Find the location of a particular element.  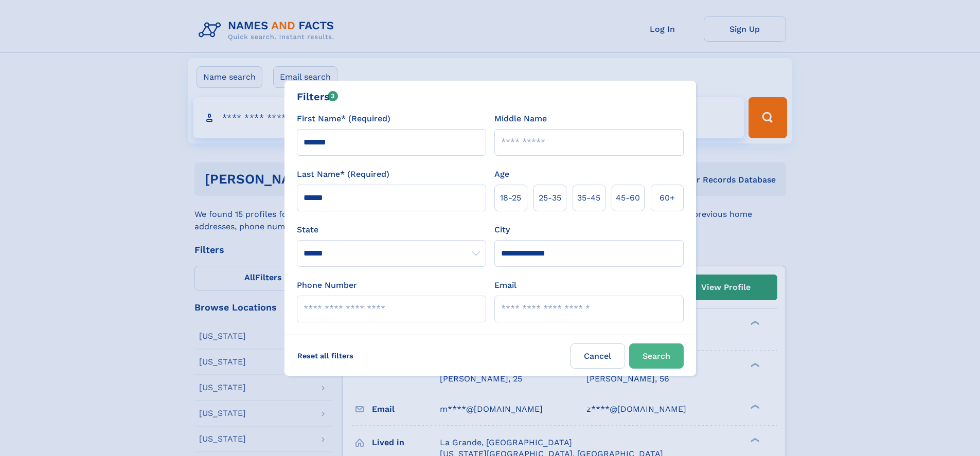

label: First Name* (Required) is located at coordinates (343, 119).